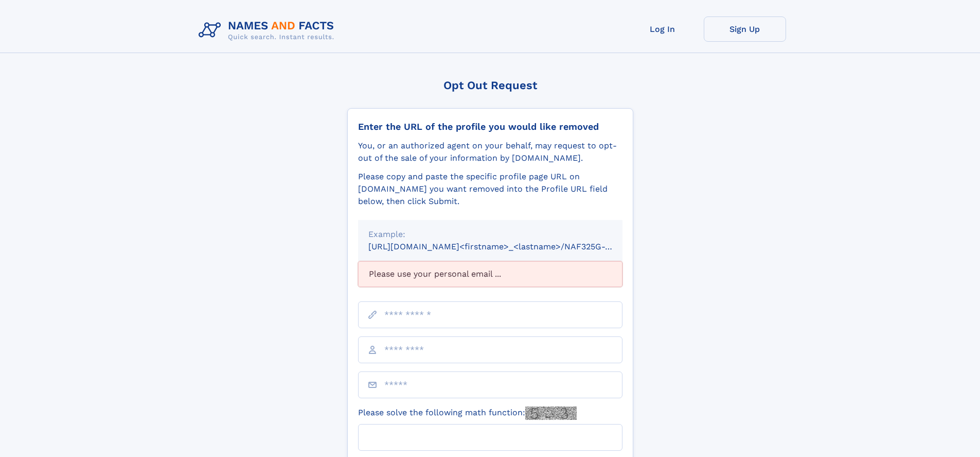 The width and height of the screenshot is (980, 457). What do you see at coordinates (745, 29) in the screenshot?
I see `a: Sign Up` at bounding box center [745, 29].